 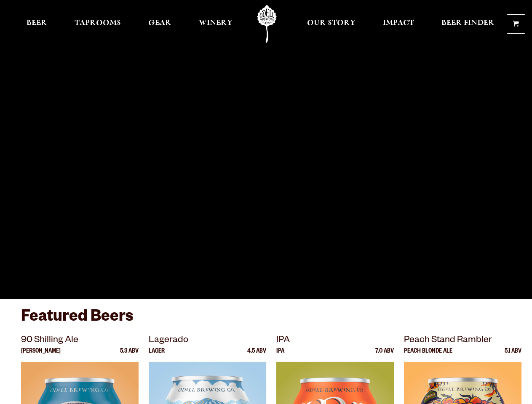 I want to click on p: 5.3 ABV, so click(x=129, y=355).